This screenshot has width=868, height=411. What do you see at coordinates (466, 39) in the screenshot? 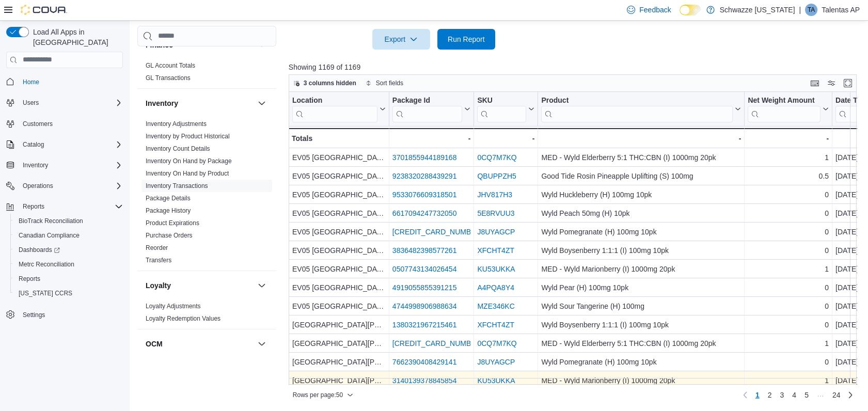
I see `button: Run Report` at bounding box center [466, 39].